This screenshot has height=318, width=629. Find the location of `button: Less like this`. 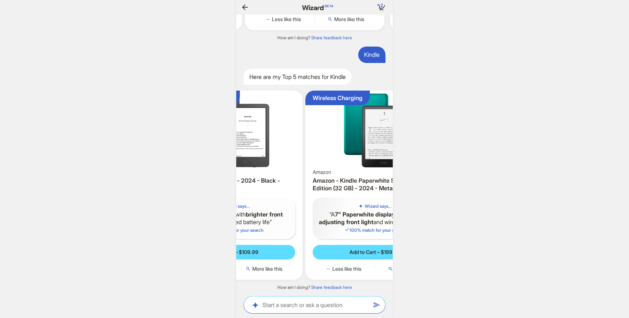

button: Less like this is located at coordinates (283, 19).